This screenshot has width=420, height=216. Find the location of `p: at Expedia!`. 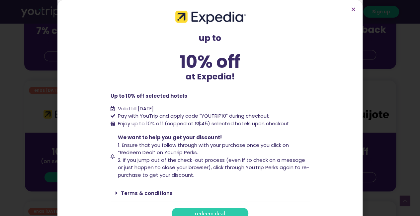

p: at Expedia! is located at coordinates (210, 77).